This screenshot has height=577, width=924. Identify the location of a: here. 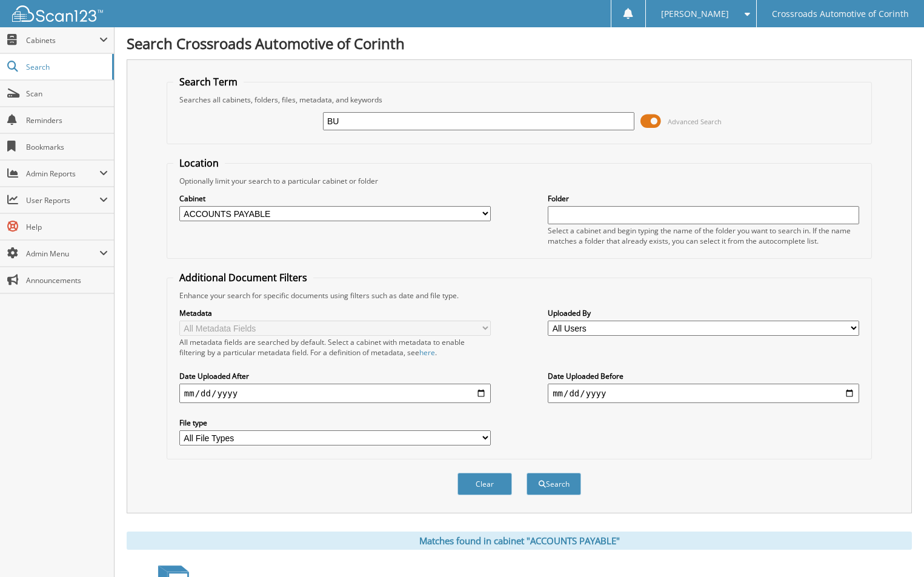
(427, 352).